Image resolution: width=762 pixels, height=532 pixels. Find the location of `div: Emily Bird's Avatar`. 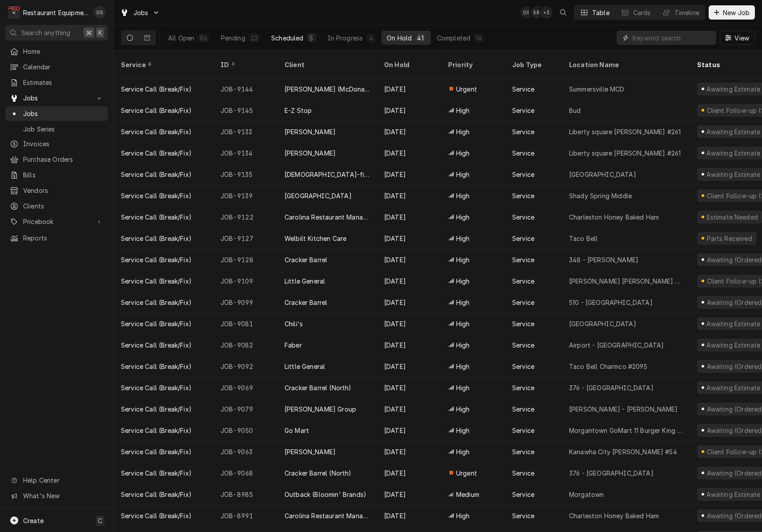

div: Emily Bird's Avatar is located at coordinates (536, 12).